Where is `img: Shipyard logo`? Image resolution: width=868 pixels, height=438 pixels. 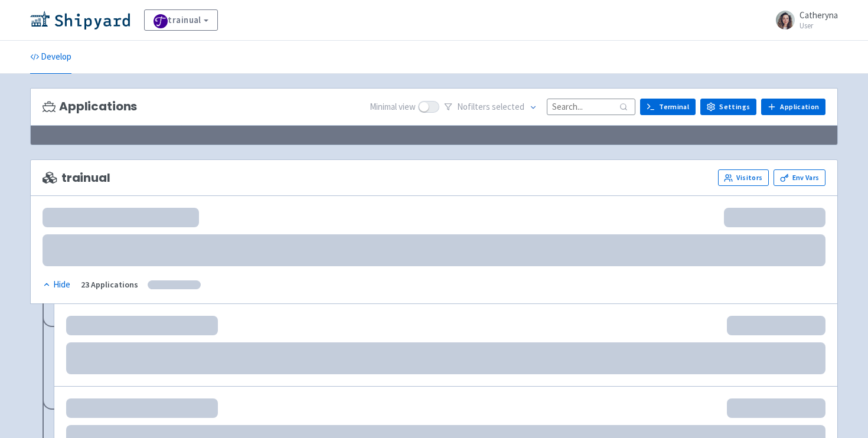
img: Shipyard logo is located at coordinates (80, 20).